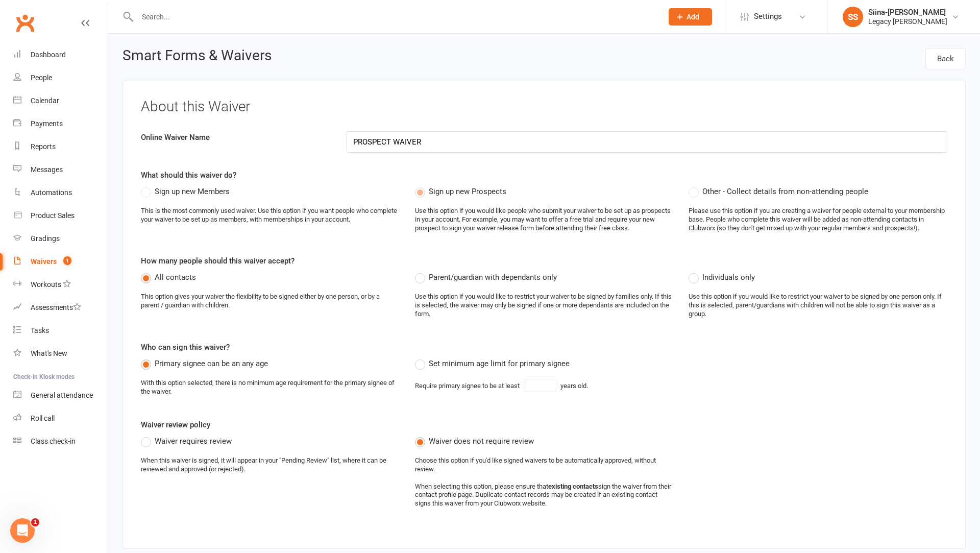  Describe the element at coordinates (61, 395) in the screenshot. I see `a: General attendance kiosk mode` at that location.